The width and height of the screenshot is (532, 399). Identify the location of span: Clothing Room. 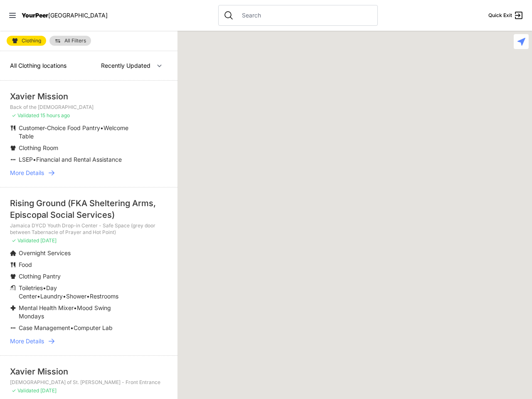
(38, 147).